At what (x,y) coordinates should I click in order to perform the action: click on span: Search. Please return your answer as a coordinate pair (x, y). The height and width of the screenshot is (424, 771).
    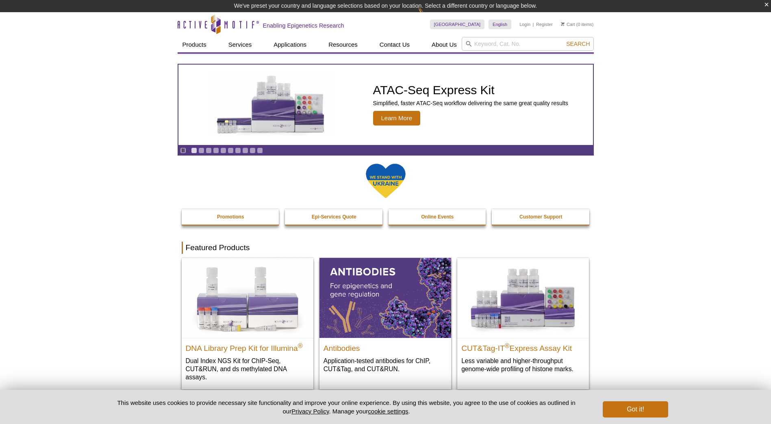
    Looking at the image, I should click on (578, 44).